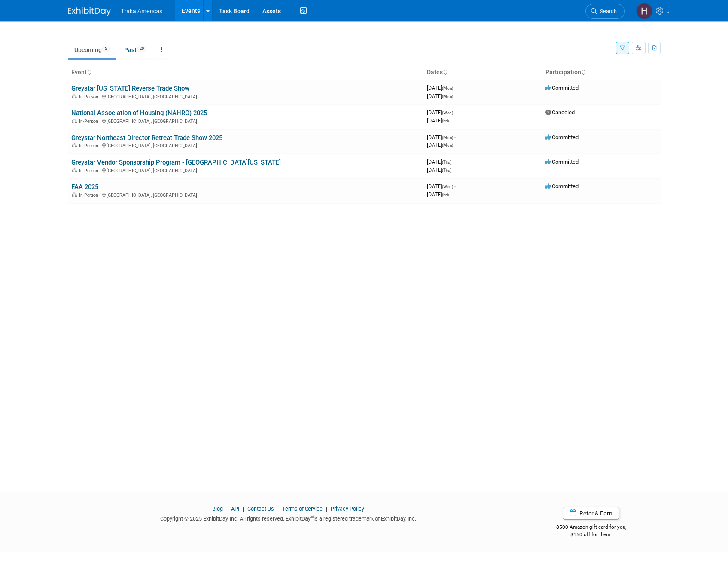  Describe the element at coordinates (147, 138) in the screenshot. I see `a: Greystar Northeast Director Retreat Trade Show 2025` at that location.